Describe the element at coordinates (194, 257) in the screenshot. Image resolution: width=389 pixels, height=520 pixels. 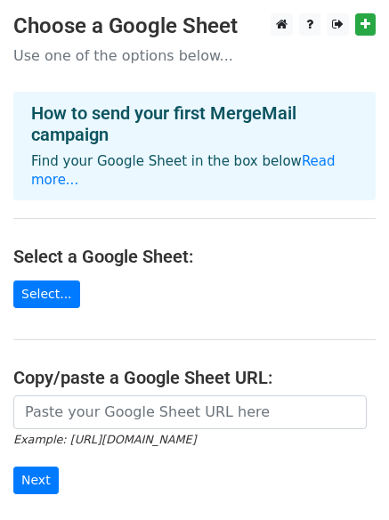
I see `h4: Select a Google Sheet:` at that location.